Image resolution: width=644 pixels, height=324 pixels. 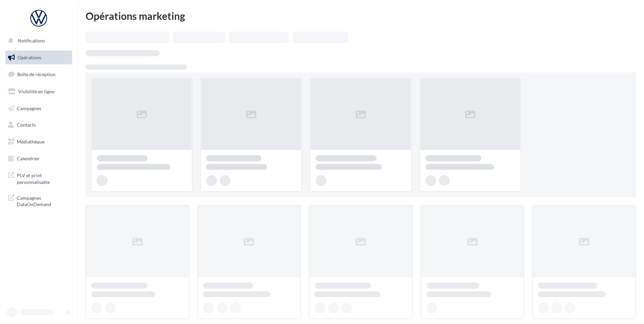 I want to click on span: Visibilité en ligne, so click(x=36, y=91).